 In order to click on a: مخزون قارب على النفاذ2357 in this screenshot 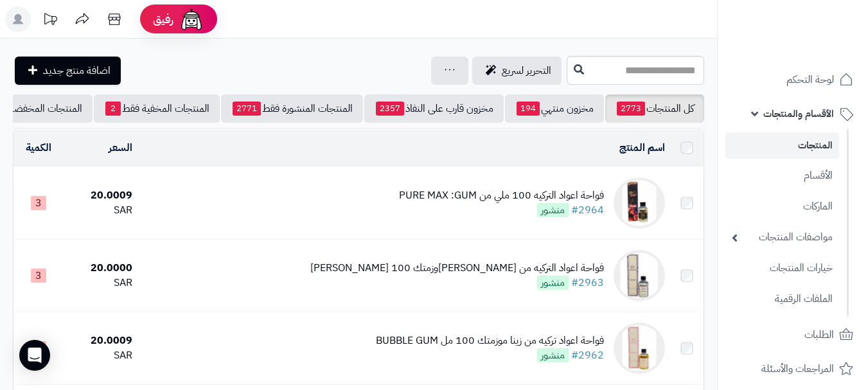, I will do `click(434, 108)`.